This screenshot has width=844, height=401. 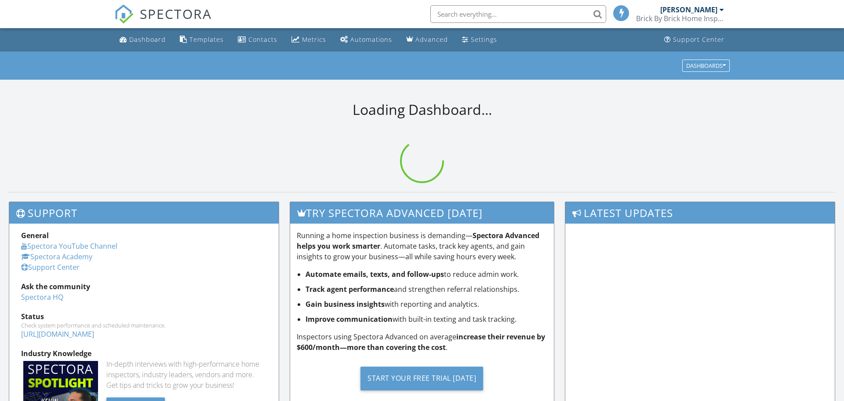 What do you see at coordinates (144, 325) in the screenshot?
I see `div: Check system performance and scheduled maintenance.` at bounding box center [144, 325].